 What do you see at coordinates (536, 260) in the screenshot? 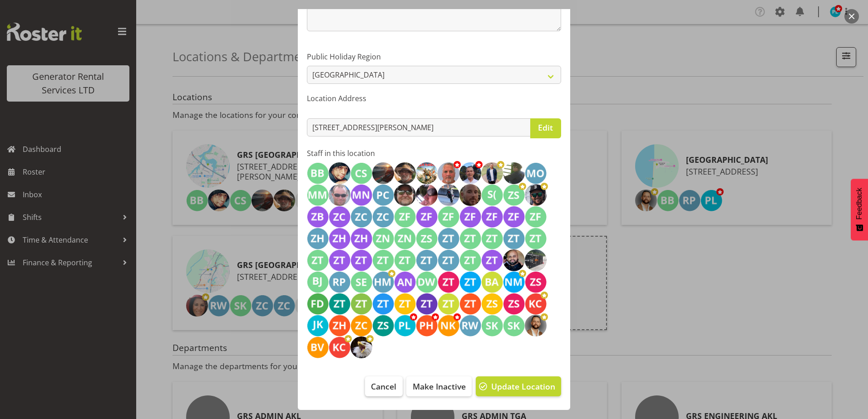
I see `img: mike-mcdonaldba2b4bde78f8b36ae34bad4884d0e6ab.png` at bounding box center [536, 260].